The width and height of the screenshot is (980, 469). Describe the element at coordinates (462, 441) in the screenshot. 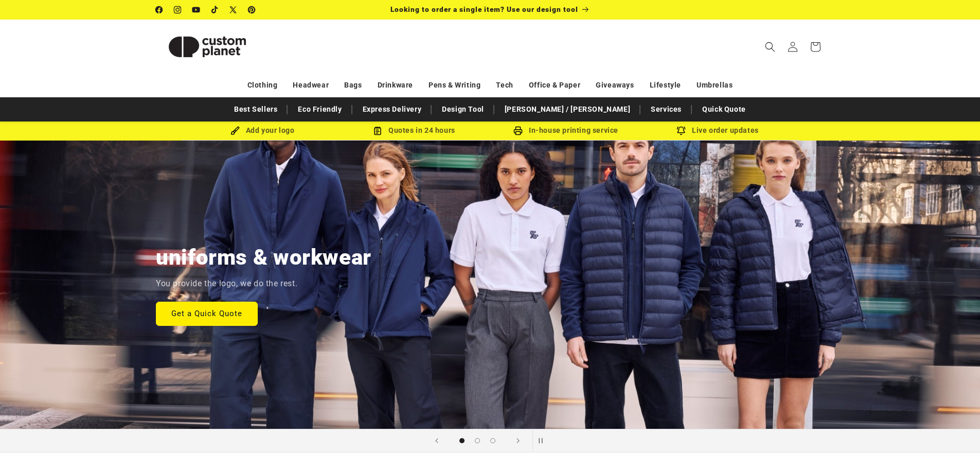

I see `button: Load slide 1 of 3` at that location.